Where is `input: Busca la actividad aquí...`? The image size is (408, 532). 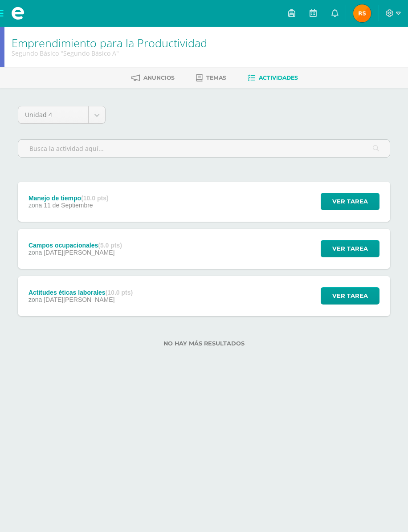 input: Busca la actividad aquí... is located at coordinates (204, 149).